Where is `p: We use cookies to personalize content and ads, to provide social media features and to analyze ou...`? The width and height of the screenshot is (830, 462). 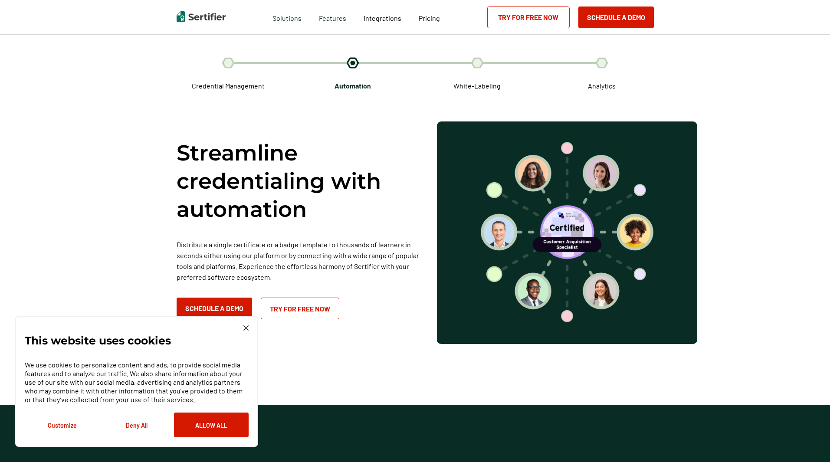
p: We use cookies to personalize content and ads, to provide social media features and to analyze ou... is located at coordinates (137, 382).